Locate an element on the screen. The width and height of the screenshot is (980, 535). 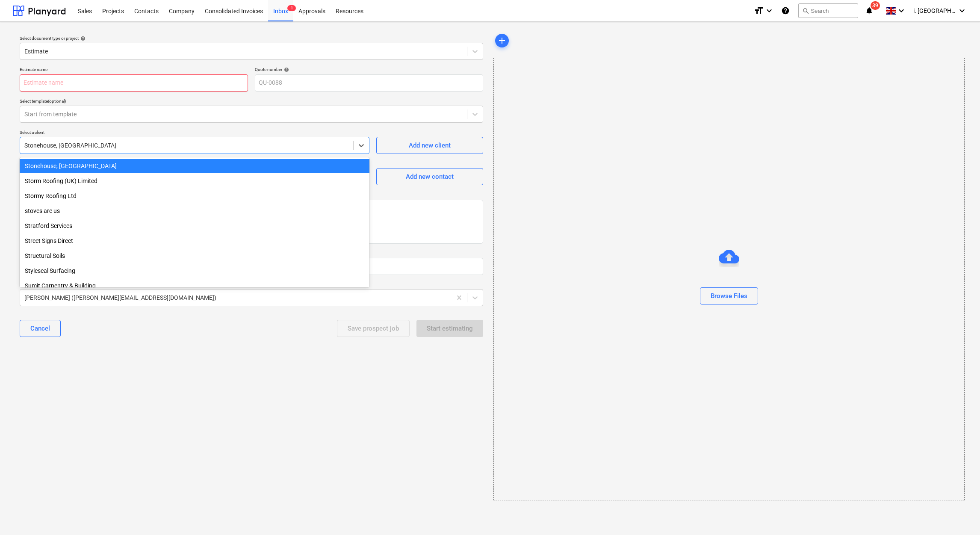
div: Stratford Services is located at coordinates (194, 226).